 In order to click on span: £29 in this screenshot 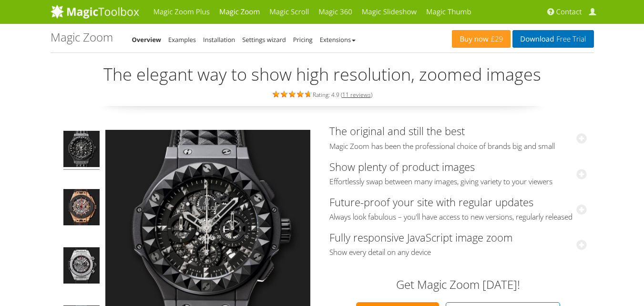, I will do `click(496, 39)`.